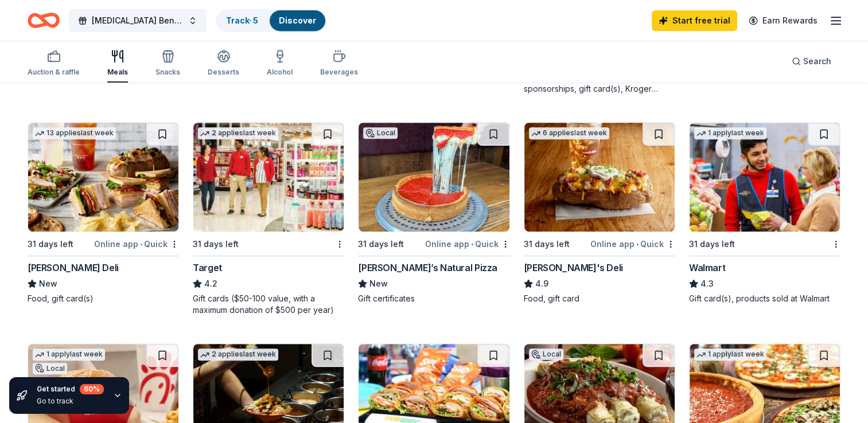  What do you see at coordinates (168, 72) in the screenshot?
I see `div: Snacks` at bounding box center [168, 72].